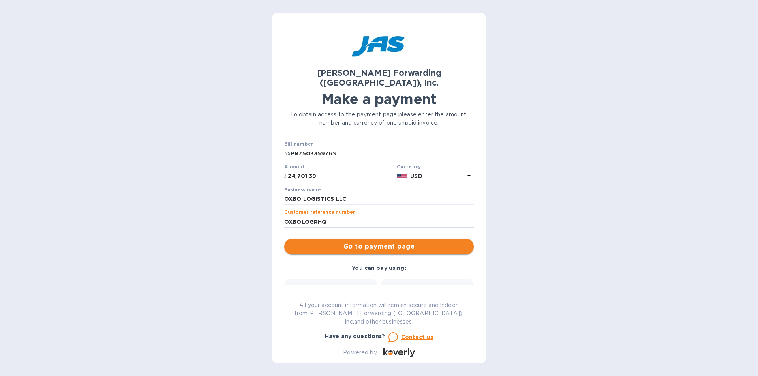 This screenshot has height=376, width=758. I want to click on label: Amount, so click(294, 167).